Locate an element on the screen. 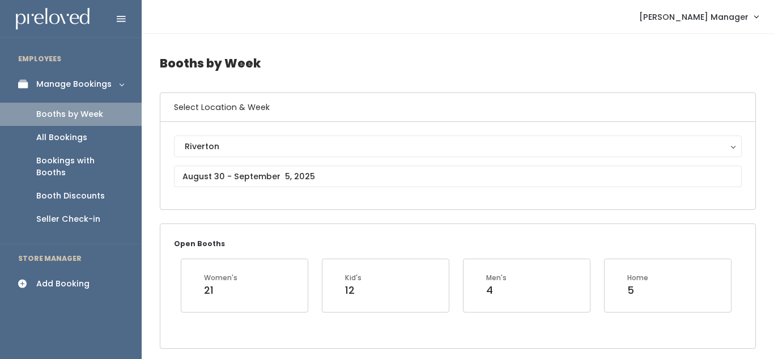 Image resolution: width=774 pixels, height=359 pixels. div: 12 is located at coordinates (353, 290).